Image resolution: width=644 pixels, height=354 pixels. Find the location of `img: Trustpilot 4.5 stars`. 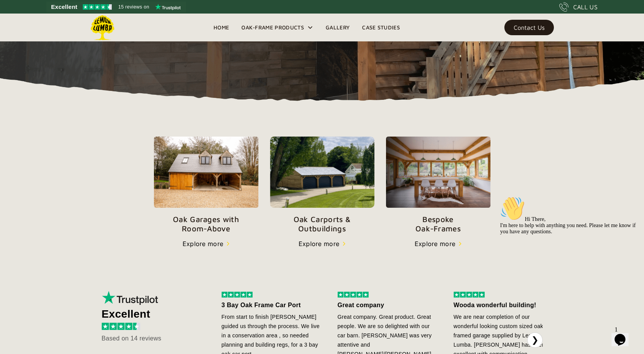

img: Trustpilot 4.5 stars is located at coordinates (97, 7).